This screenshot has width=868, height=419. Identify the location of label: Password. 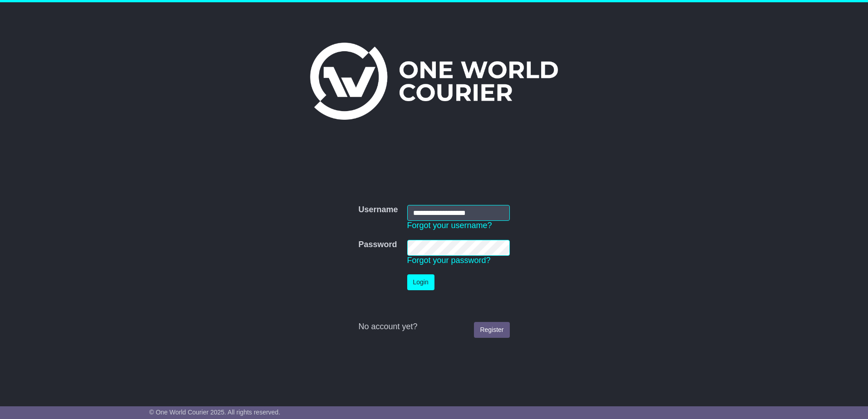
(377, 245).